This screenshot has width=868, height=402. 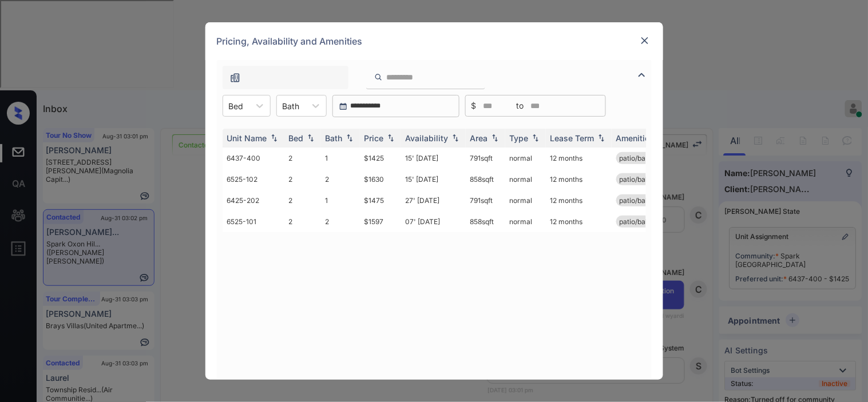 What do you see at coordinates (572, 138) in the screenshot?
I see `div: Lease Term` at bounding box center [572, 138].